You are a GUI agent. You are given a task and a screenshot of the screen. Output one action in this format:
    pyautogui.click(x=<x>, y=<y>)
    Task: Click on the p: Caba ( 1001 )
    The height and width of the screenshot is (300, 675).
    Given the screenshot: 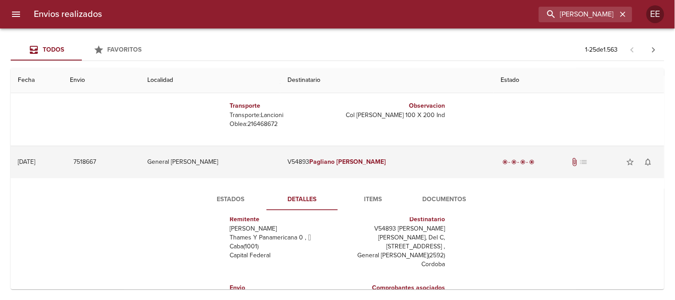 What is the action you would take?
    pyautogui.click(x=282, y=247)
    